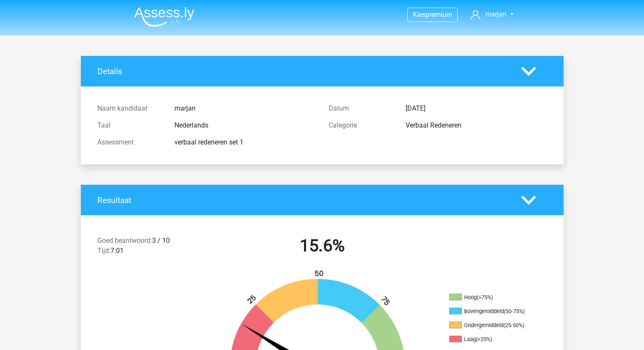  I want to click on li: Laag, so click(491, 339).